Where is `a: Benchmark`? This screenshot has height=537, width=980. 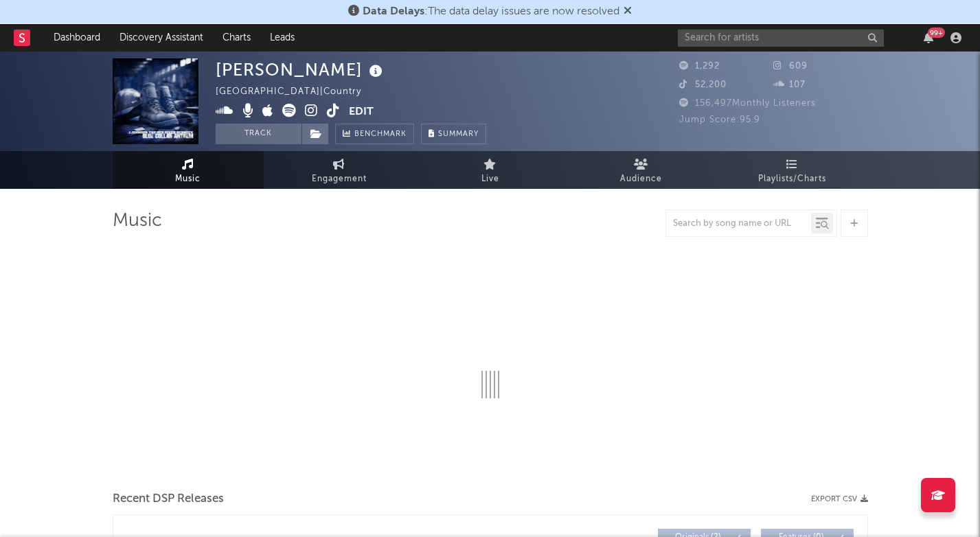
a: Benchmark is located at coordinates (374, 134).